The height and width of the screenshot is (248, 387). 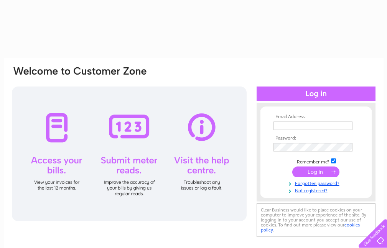 I want to click on th: Password:, so click(x=316, y=138).